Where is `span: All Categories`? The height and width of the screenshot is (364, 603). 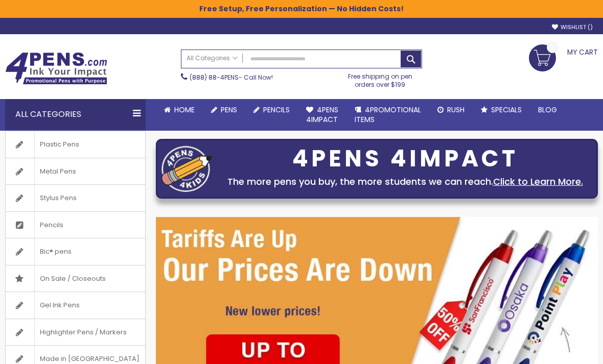 span: All Categories is located at coordinates (212, 58).